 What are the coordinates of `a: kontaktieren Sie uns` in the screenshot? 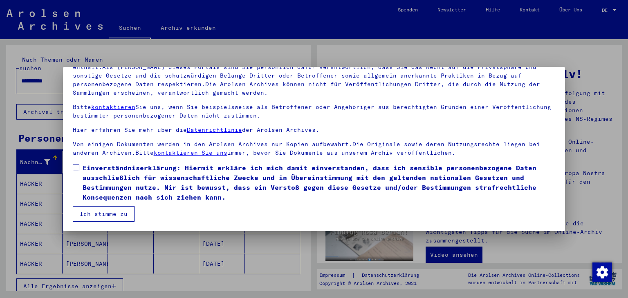 It's located at (190, 153).